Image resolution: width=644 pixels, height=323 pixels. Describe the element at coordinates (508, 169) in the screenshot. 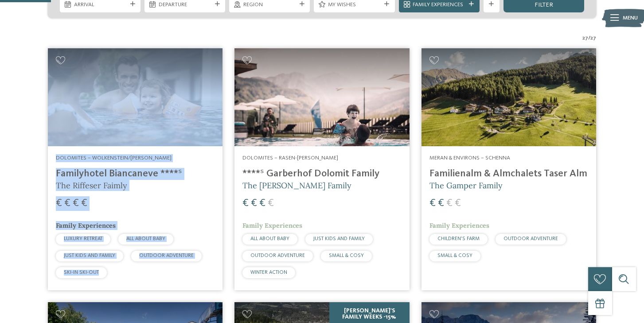

I see `a: Looking for family hotels? Find the best ones here! Meran & Environs – Schenna Familienalm & Almc...` at that location.